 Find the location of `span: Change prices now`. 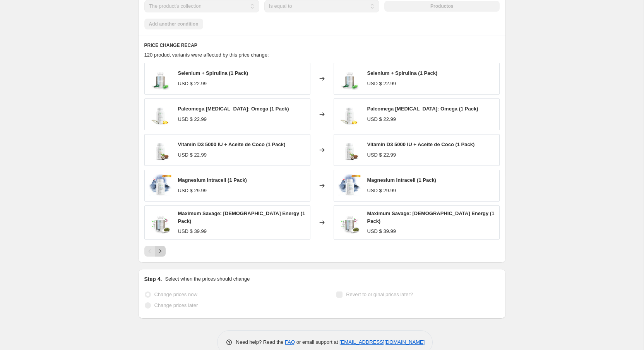

span: Change prices now is located at coordinates (176, 294).